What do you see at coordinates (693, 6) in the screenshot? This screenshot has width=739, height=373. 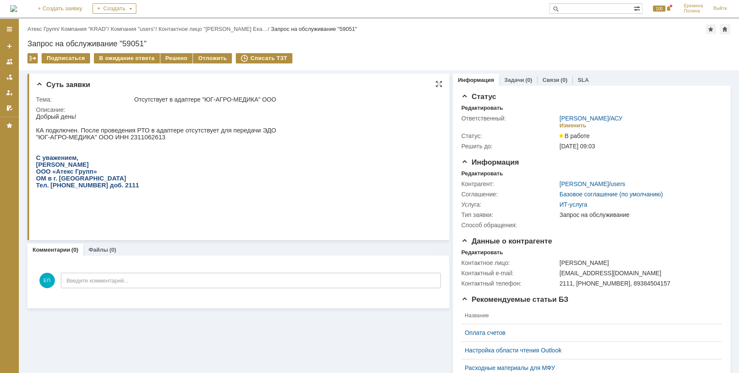 I see `span: Еремина` at bounding box center [693, 6].